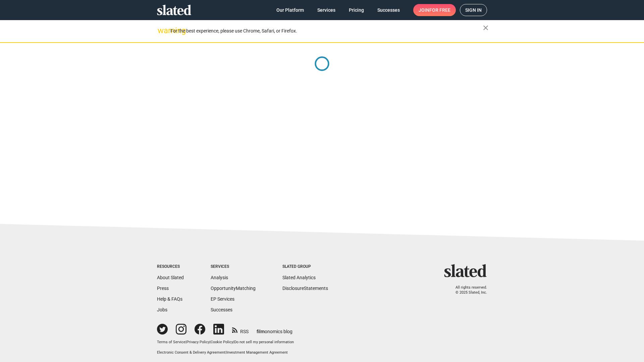 The image size is (644, 362). Describe the element at coordinates (233, 288) in the screenshot. I see `a: OpportunityMatching` at that location.